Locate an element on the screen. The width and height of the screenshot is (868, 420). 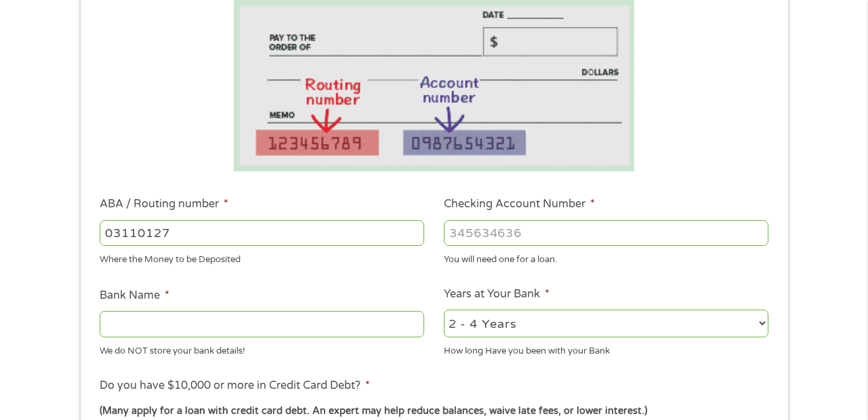
div: Where the Money to be Deposited is located at coordinates (261, 258).